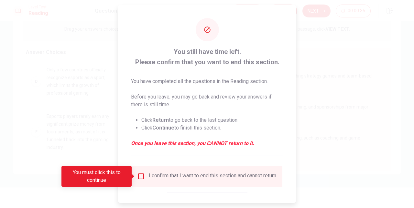 The image size is (414, 208). Describe the element at coordinates (207, 82) in the screenshot. I see `p: You have completed all the questions in the Reading section.` at that location.